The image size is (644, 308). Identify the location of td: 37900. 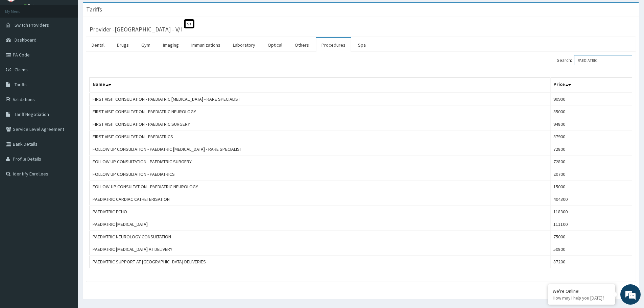
(592, 137).